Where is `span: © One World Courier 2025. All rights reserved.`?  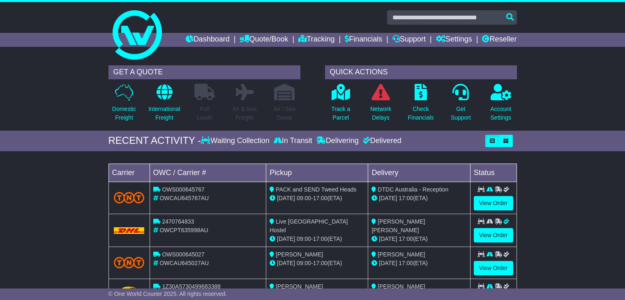
span: © One World Courier 2025. All rights reserved. is located at coordinates (168, 294).